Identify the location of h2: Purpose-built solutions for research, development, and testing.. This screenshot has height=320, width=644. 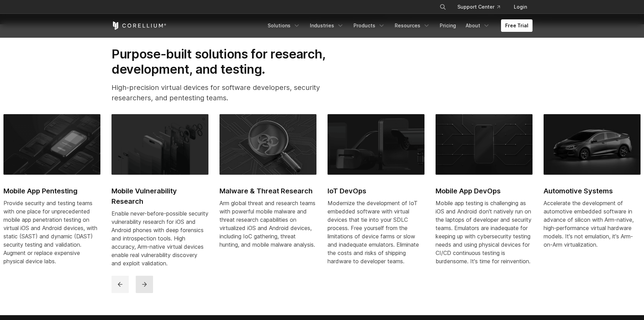
(230, 62).